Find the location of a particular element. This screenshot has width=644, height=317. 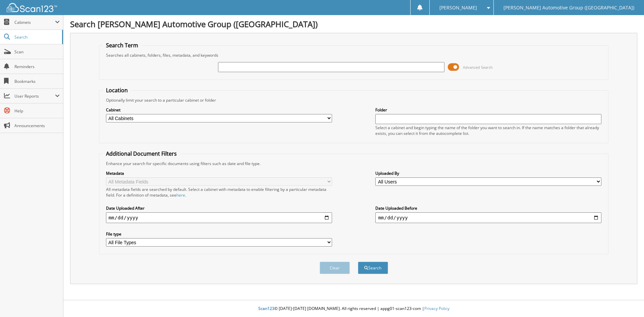

label: Uploaded By is located at coordinates (488, 173).